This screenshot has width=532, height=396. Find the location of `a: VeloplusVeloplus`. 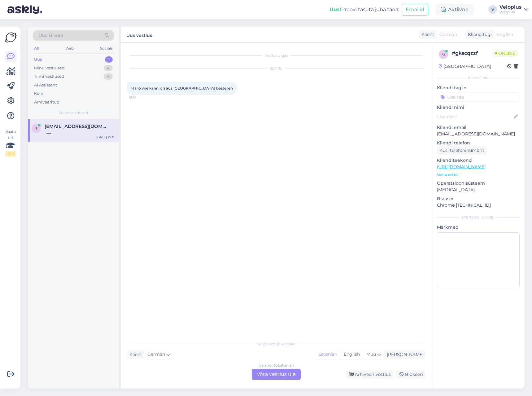

a: VeloplusVeloplus is located at coordinates (513, 9).